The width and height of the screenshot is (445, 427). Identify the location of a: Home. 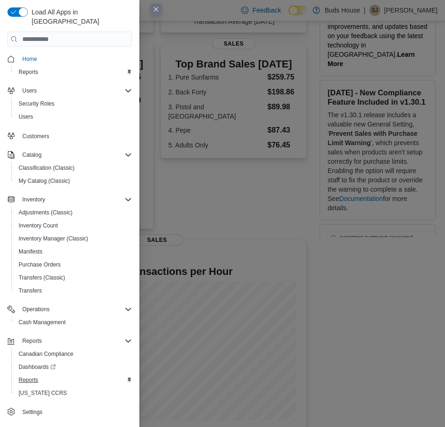
(30, 59).